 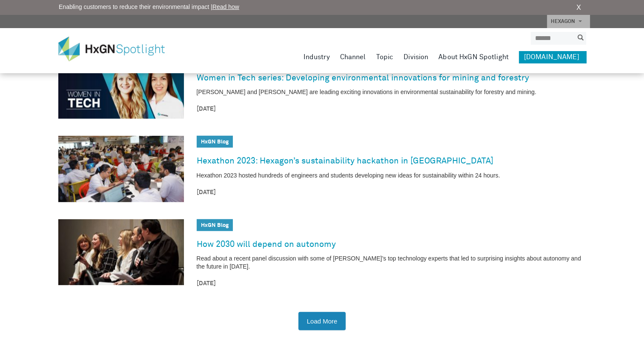 I want to click on a: About HxGN Spotlight, so click(x=474, y=57).